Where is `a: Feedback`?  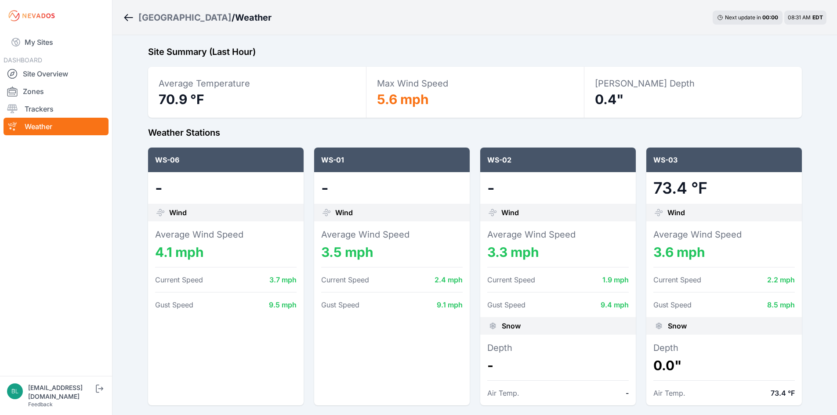
a: Feedback is located at coordinates (40, 404).